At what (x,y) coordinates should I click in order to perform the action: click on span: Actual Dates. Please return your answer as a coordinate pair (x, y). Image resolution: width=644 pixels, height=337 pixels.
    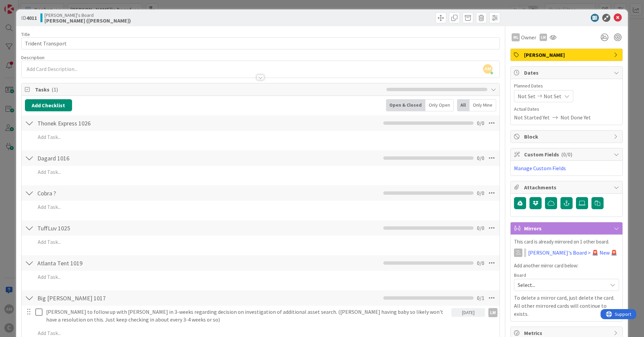
    Looking at the image, I should click on (566, 109).